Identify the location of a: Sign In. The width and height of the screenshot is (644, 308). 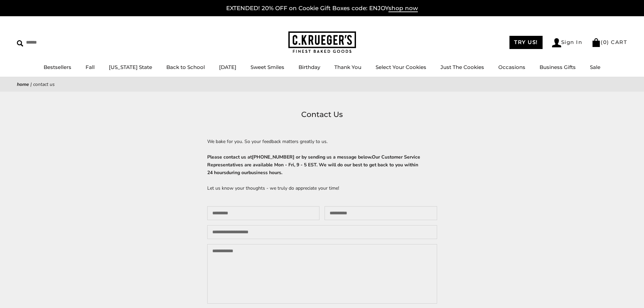
(567, 43).